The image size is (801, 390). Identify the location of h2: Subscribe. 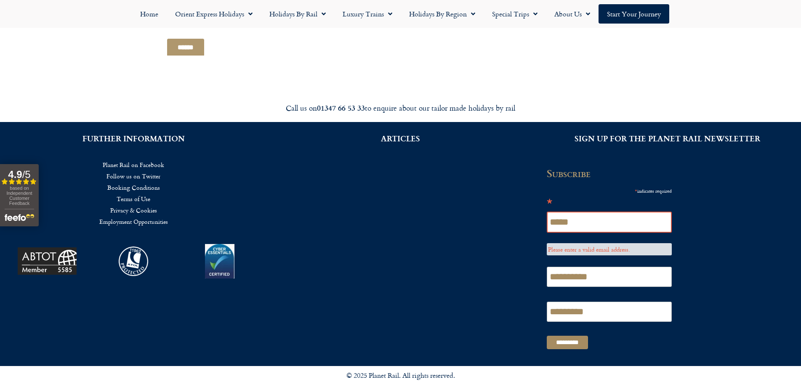
(612, 173).